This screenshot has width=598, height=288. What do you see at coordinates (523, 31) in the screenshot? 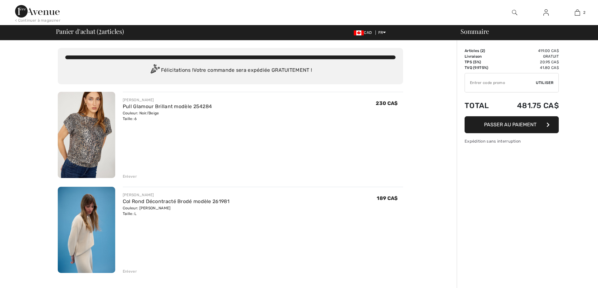
I see `div: Sommaire` at bounding box center [523, 31].